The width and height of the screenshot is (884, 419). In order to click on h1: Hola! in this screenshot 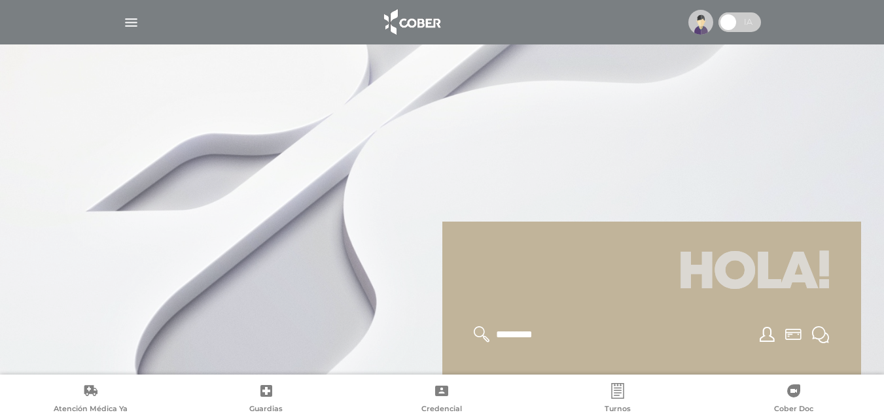, I will do `click(652, 274)`.